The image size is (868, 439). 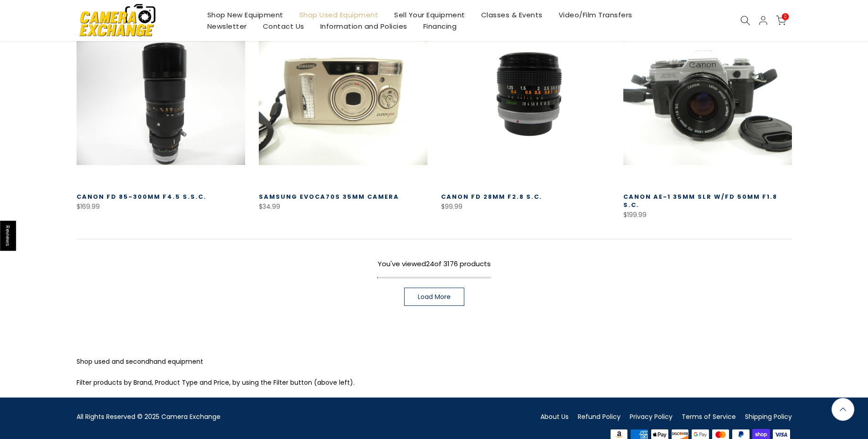 What do you see at coordinates (843, 409) in the screenshot?
I see `a: Back to the top` at bounding box center [843, 409].